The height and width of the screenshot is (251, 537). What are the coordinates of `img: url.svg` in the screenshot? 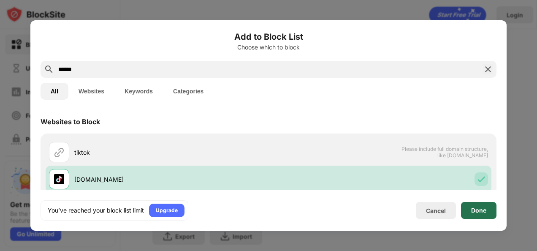 It's located at (59, 152).